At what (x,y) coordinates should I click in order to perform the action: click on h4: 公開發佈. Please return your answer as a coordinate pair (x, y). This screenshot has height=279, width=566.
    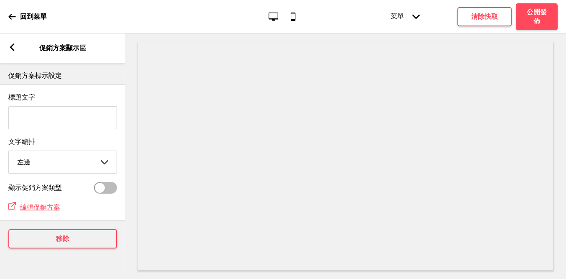
    Looking at the image, I should click on (537, 17).